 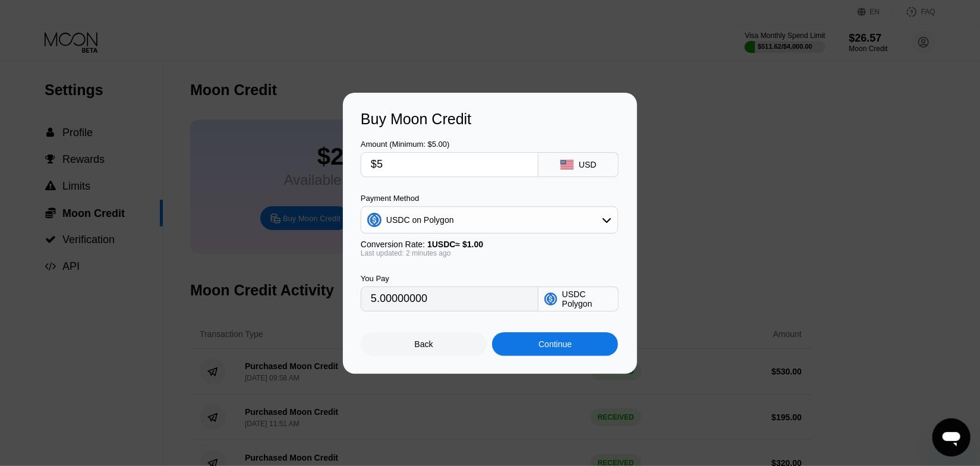 What do you see at coordinates (490, 119) in the screenshot?
I see `div: Buy Moon Credit` at bounding box center [490, 119].